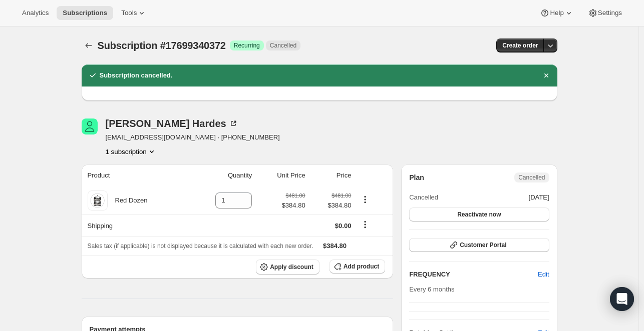 This screenshot has height=331, width=644. I want to click on span: Recurring, so click(247, 46).